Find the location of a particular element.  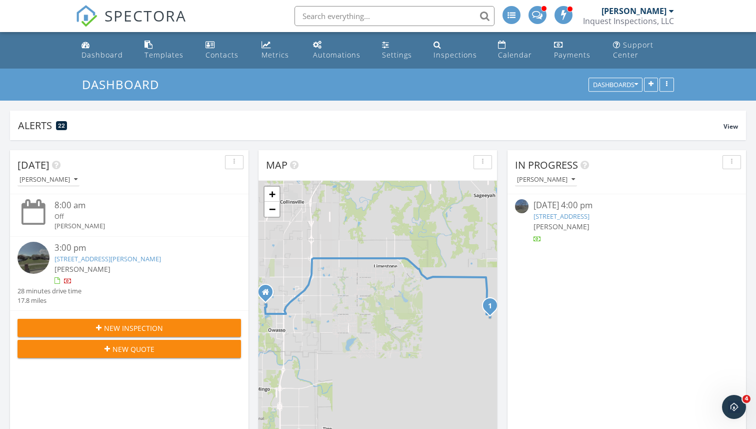

button: New Quote is located at coordinates (129, 349).